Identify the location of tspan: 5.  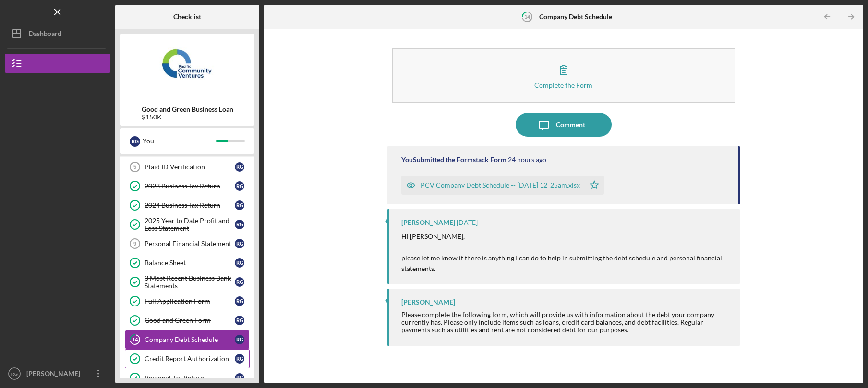
(135, 167).